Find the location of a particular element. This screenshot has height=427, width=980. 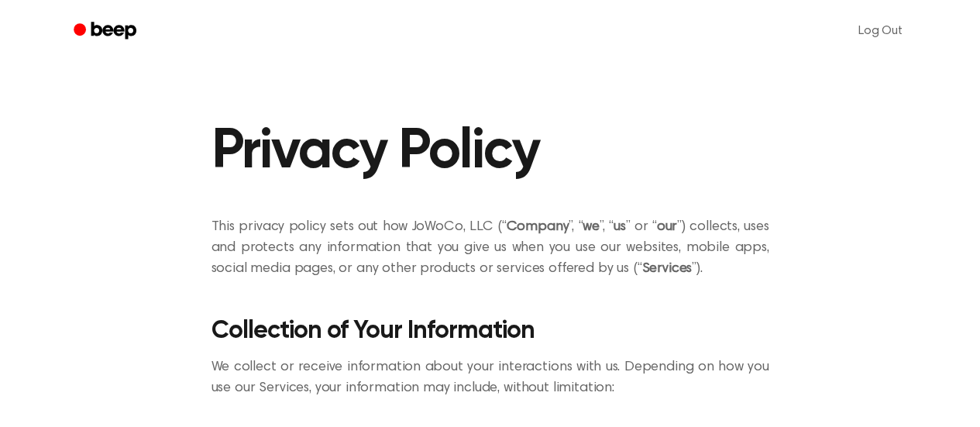

h1: Privacy Policy is located at coordinates (491, 152).